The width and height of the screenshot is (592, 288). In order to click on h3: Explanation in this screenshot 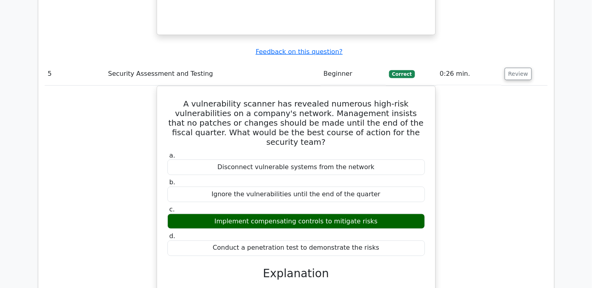, I will do `click(296, 274)`.